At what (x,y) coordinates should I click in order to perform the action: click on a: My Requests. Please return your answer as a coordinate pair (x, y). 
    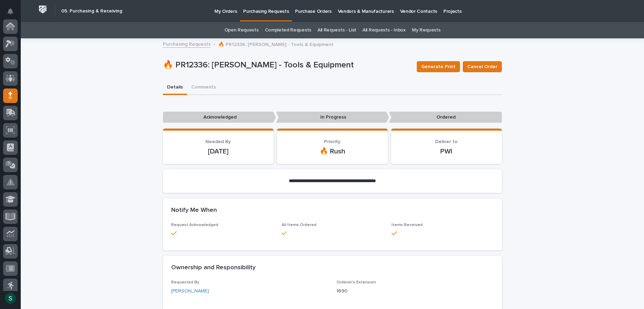
    Looking at the image, I should click on (426, 30).